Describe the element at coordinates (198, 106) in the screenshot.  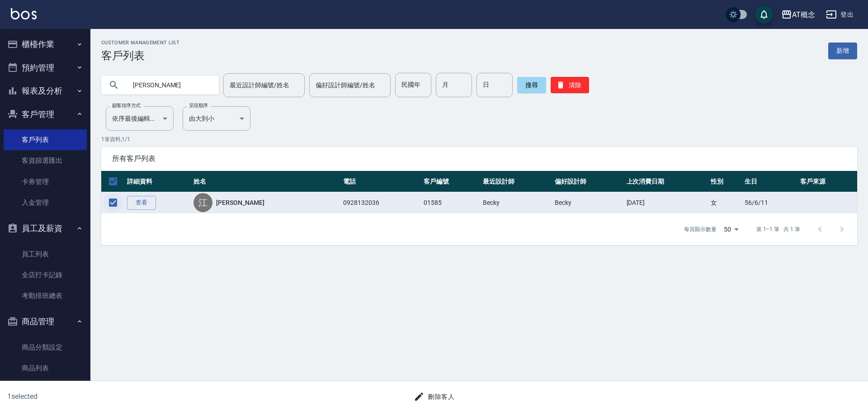
I see `label: 呈現順序` at that location.